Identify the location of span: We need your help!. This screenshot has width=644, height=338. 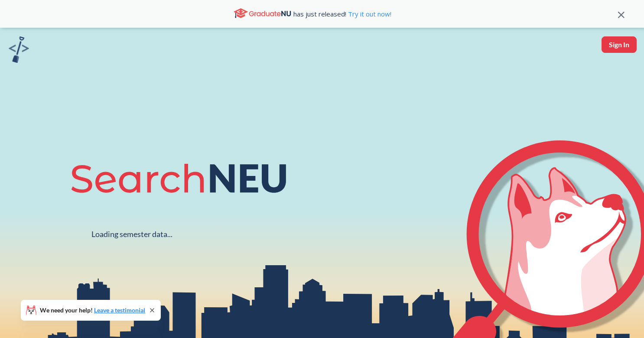
(93, 311).